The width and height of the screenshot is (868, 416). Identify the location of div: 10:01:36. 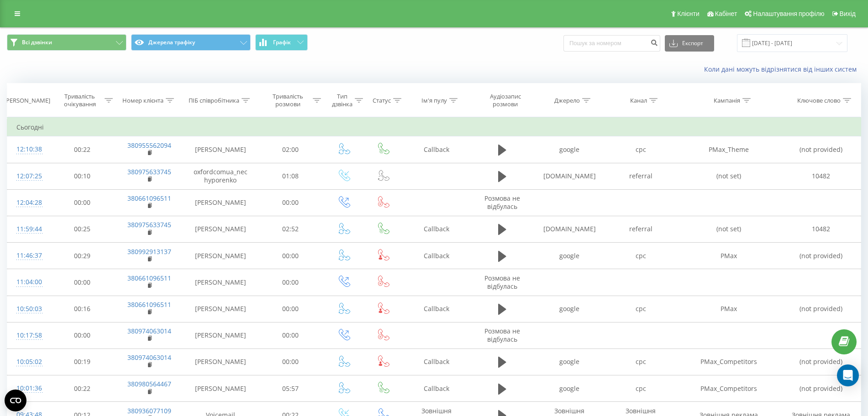
(28, 389).